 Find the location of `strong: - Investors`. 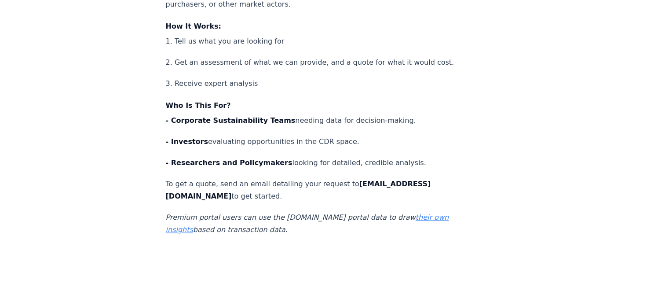

strong: - Investors is located at coordinates (187, 141).